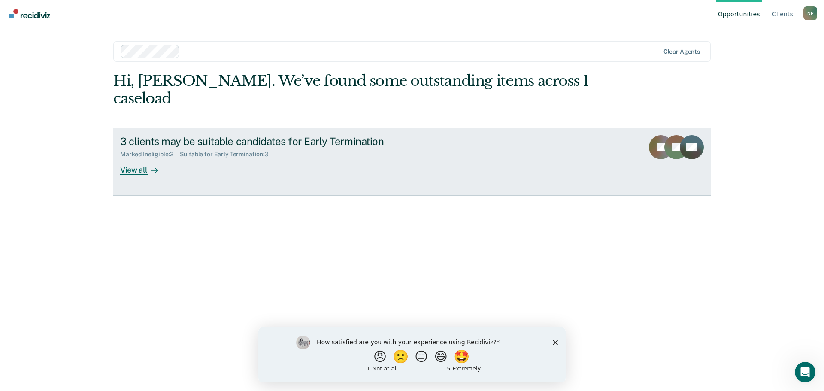  I want to click on div: Suitable for Early Termination : 3, so click(228, 154).